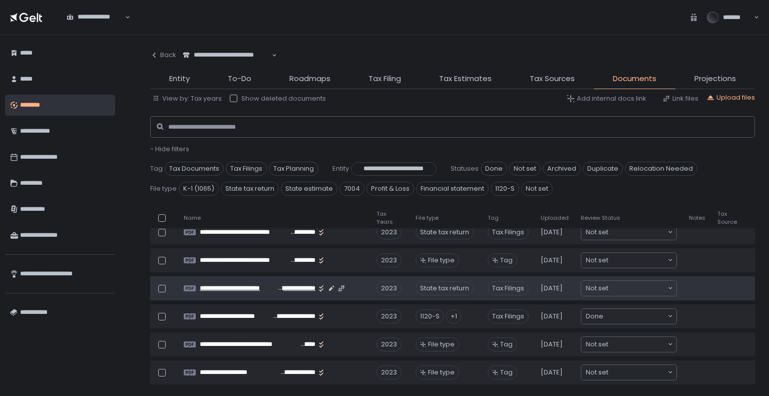  Describe the element at coordinates (194, 169) in the screenshot. I see `span: Tax Documents` at that location.